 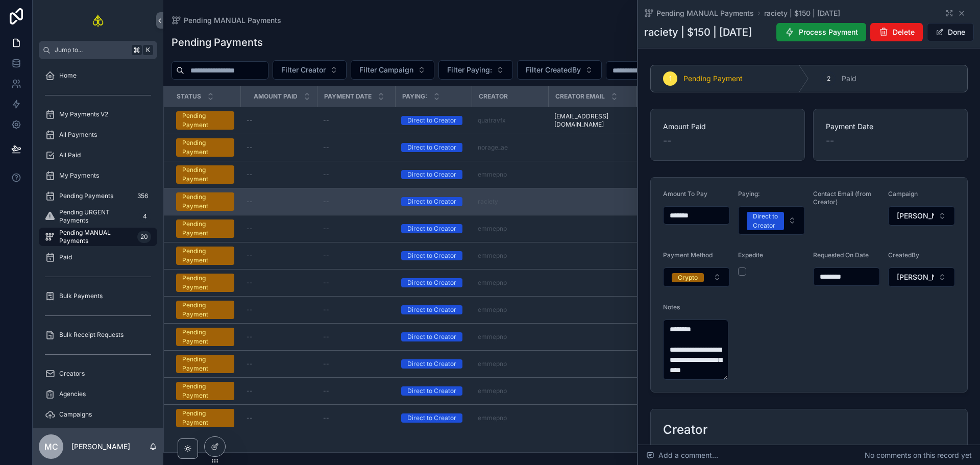 I want to click on a: Paid, so click(x=98, y=257).